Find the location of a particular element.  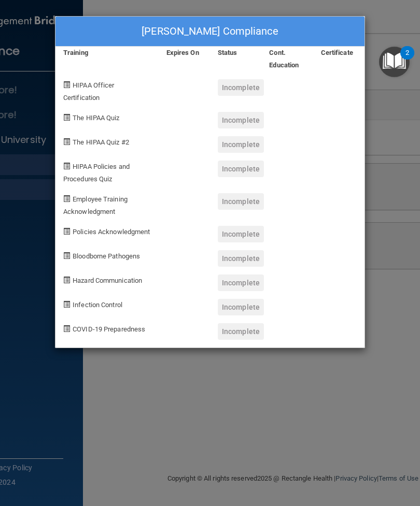

div: Expires On is located at coordinates (184, 59).